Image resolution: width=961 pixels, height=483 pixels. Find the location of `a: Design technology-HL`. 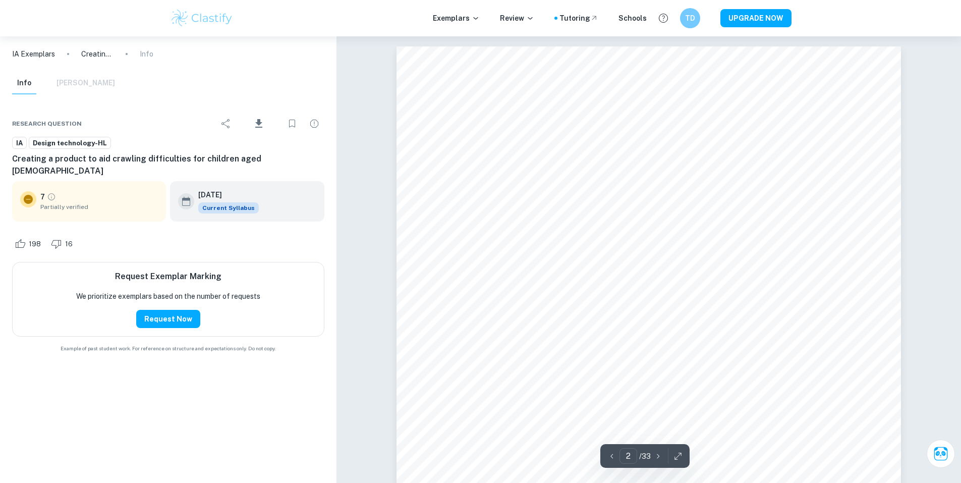

a: Design technology-HL is located at coordinates (70, 143).